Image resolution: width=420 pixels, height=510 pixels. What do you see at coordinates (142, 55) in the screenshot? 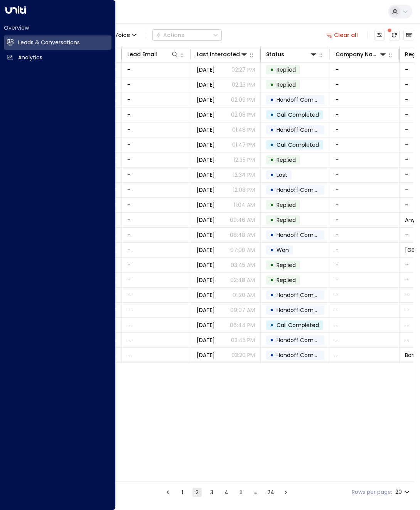
I see `div: Lead Email` at bounding box center [142, 55].